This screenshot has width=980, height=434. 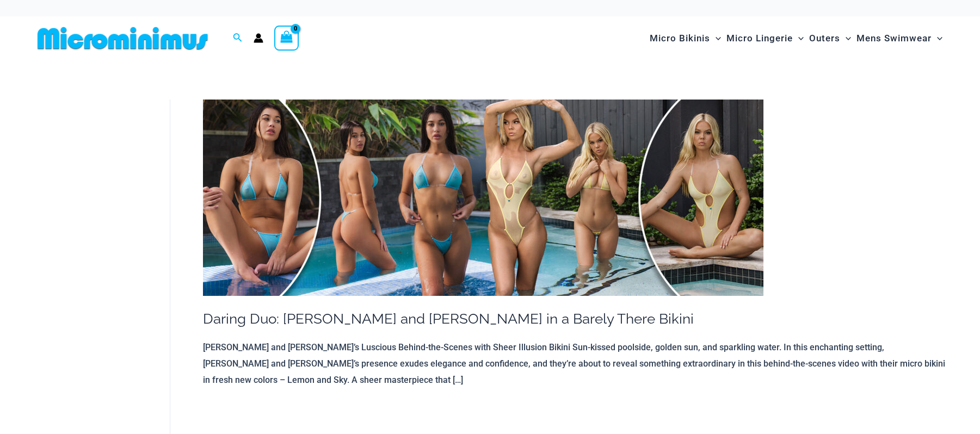 I want to click on a: Watch Video, so click(x=238, y=417).